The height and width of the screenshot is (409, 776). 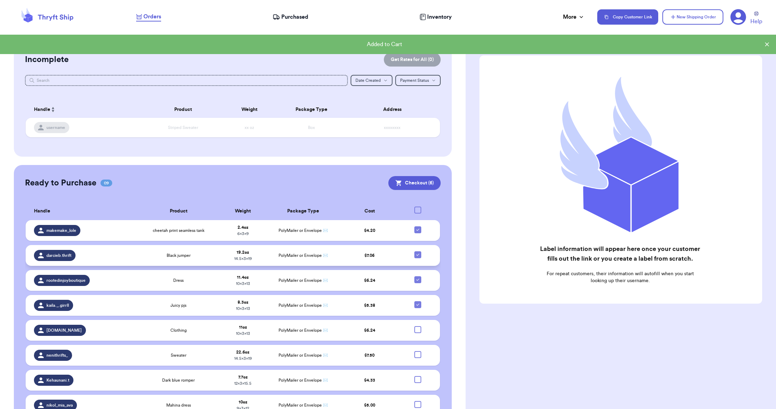 What do you see at coordinates (414, 80) in the screenshot?
I see `span: Payment Status` at bounding box center [414, 80].